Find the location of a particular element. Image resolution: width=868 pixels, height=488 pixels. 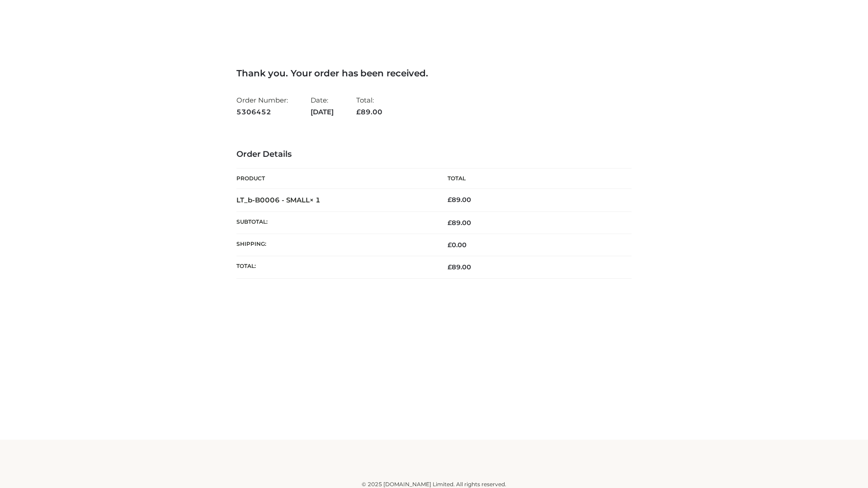

h3: Thank you. Your order has been received. is located at coordinates (434, 73).